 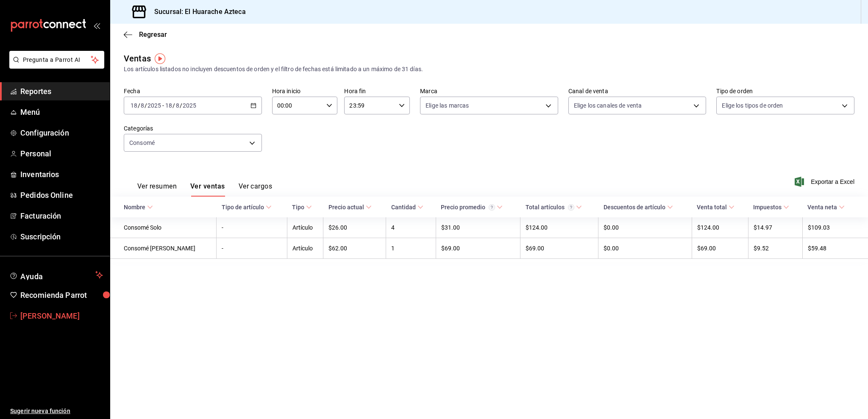 I want to click on td: 4, so click(x=410, y=227).